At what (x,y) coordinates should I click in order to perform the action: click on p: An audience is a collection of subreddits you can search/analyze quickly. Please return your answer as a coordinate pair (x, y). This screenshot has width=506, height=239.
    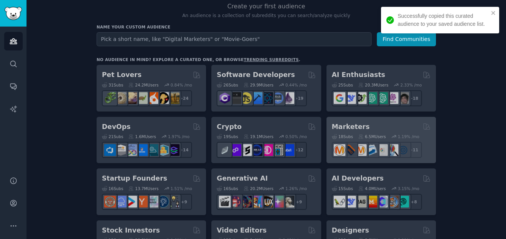
    Looking at the image, I should click on (266, 16).